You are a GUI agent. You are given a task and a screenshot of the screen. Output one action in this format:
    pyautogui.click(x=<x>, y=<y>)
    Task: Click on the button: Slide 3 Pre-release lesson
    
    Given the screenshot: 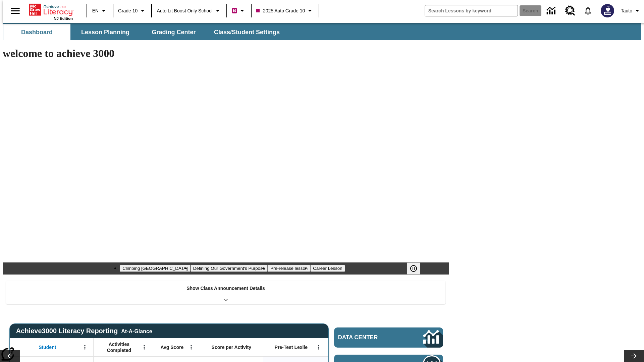 What is the action you would take?
    pyautogui.click(x=289, y=268)
    